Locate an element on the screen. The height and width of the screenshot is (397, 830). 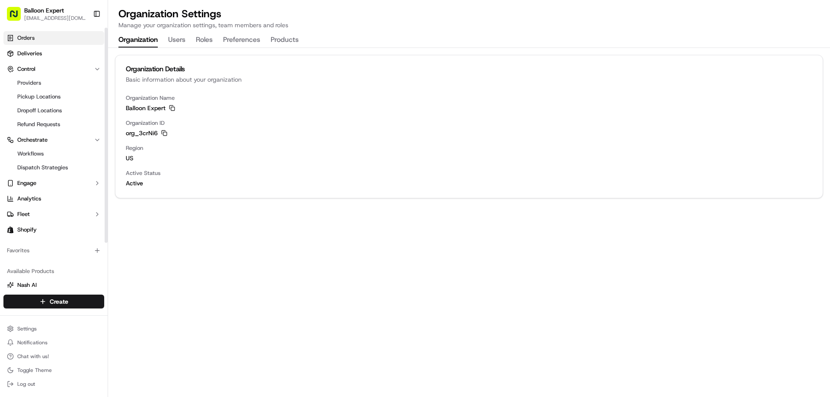
span: Region is located at coordinates (469, 148).